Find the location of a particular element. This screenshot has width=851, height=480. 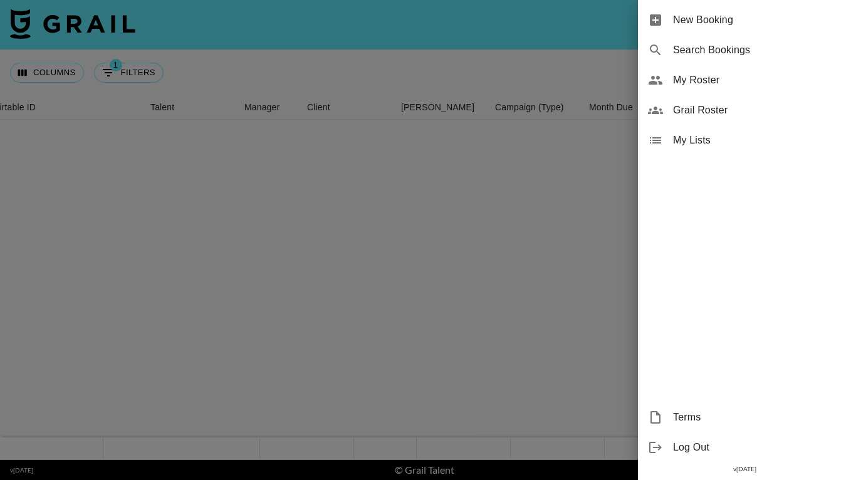

span: Grail Roster is located at coordinates (757, 110).